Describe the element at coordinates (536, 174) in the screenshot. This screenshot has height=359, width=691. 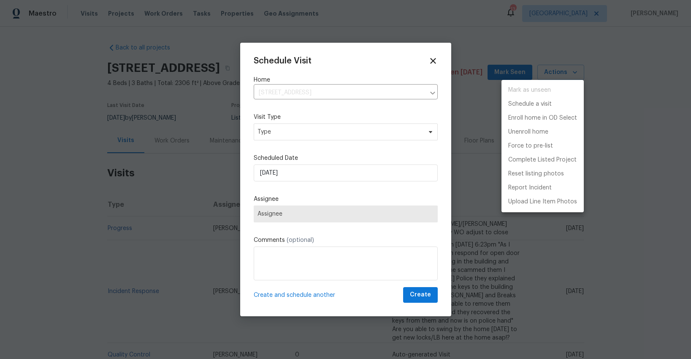
I see `p: Reset listing photos` at that location.